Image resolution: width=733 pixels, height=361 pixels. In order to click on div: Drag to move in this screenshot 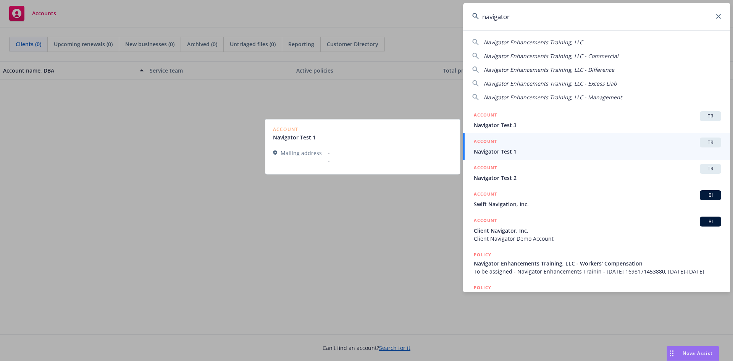, I will do `click(672, 353)`.